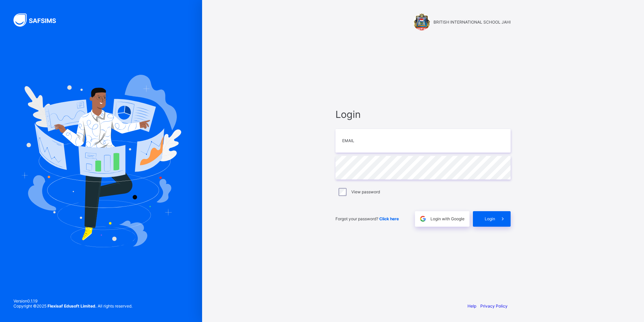 Image resolution: width=644 pixels, height=322 pixels. I want to click on label: View password, so click(365, 191).